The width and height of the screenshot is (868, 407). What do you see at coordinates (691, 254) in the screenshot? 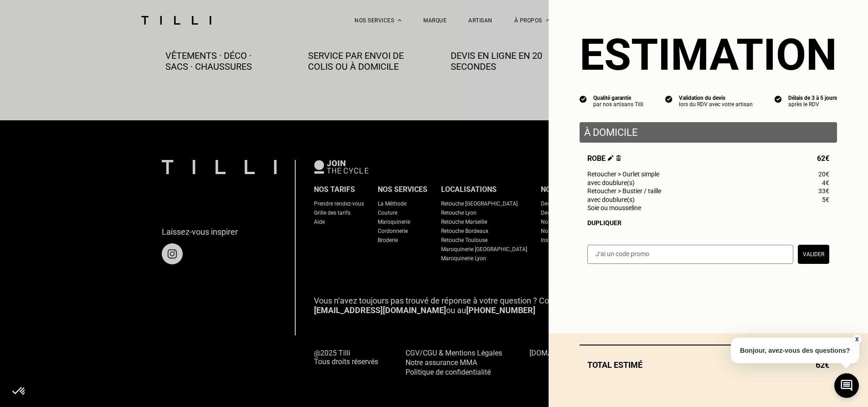
I see `input: J‘ai un code promo` at bounding box center [691, 254].